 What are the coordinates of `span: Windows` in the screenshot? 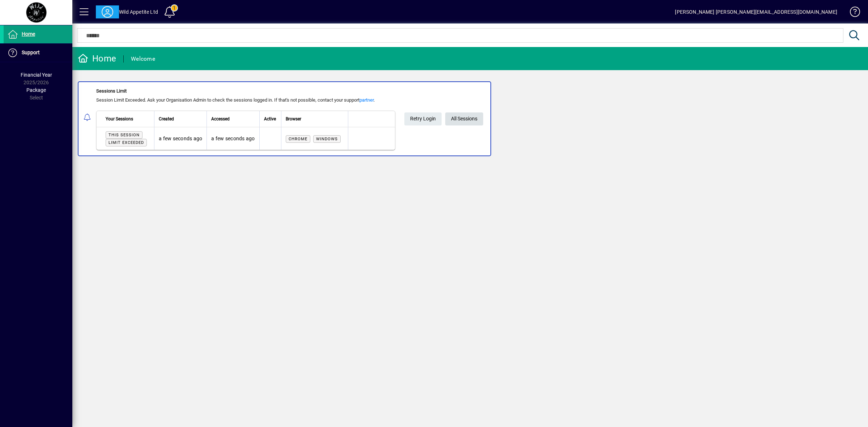 It's located at (327, 139).